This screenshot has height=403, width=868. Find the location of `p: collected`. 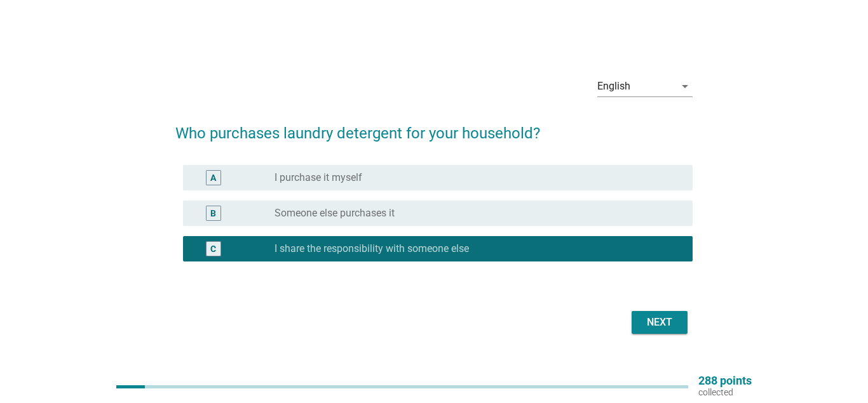

p: collected is located at coordinates (725, 393).